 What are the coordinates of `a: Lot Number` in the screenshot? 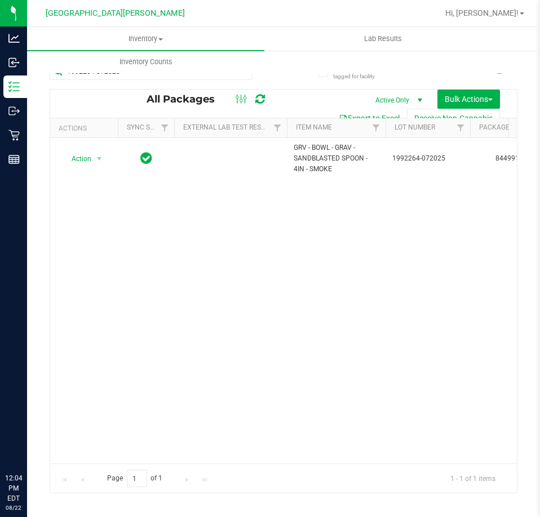 It's located at (415, 127).